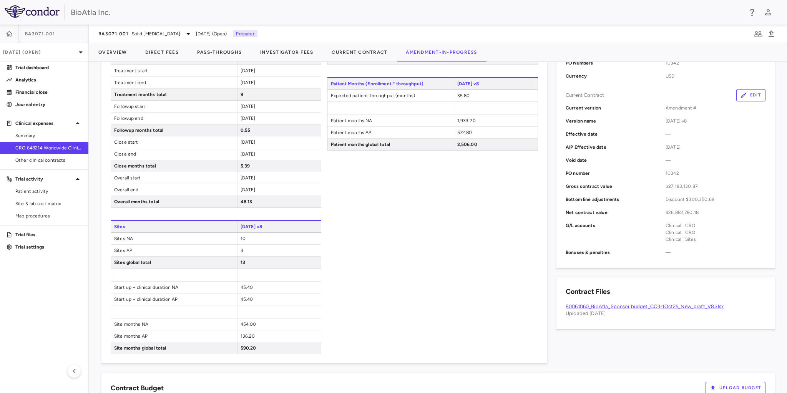 The height and width of the screenshot is (393, 787). Describe the element at coordinates (644, 306) in the screenshot. I see `a: 80061060_BioAtla_Sponsor budget_CO3-1Oct25_New_draft_V8.xlsx` at that location.